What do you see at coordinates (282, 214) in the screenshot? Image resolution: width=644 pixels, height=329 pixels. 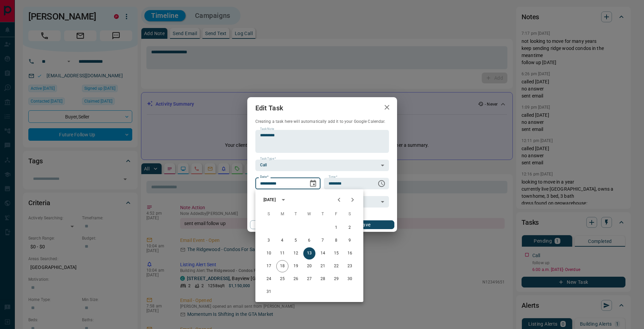 I see `span: Monday` at bounding box center [282, 214].